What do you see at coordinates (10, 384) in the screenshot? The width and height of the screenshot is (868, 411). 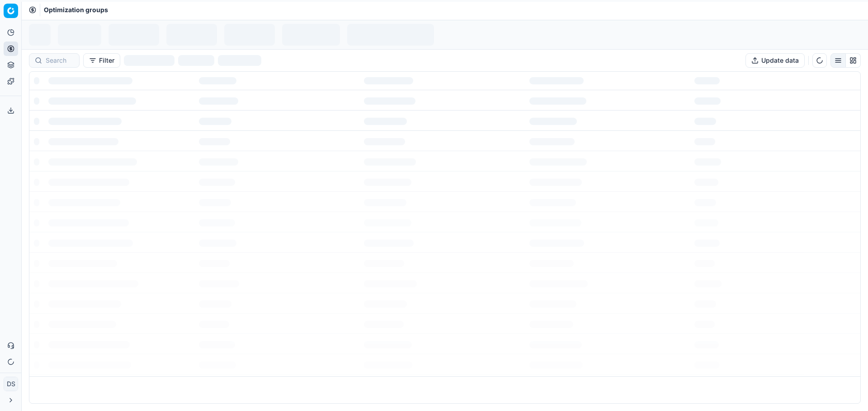 I see `button: DS` at bounding box center [10, 384].